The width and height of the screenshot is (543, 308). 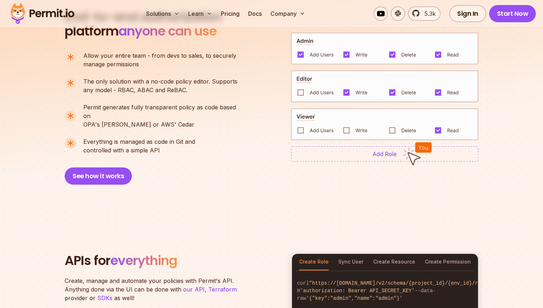 What do you see at coordinates (167, 31) in the screenshot?
I see `span: anyone can use` at bounding box center [167, 31].